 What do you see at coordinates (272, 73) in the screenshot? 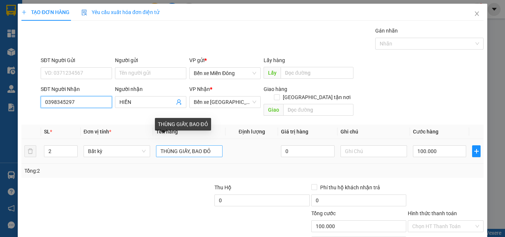
I see `span: Lấy` at bounding box center [272, 73].